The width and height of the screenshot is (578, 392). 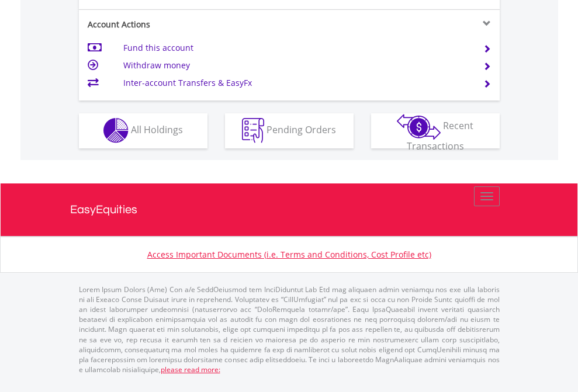 What do you see at coordinates (296, 66) in the screenshot?
I see `td: Withdraw money` at bounding box center [296, 66].